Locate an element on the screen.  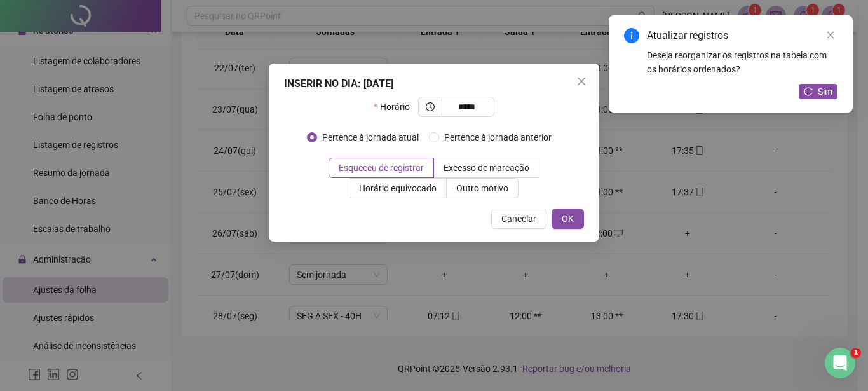
span: Pertence à jornada anterior is located at coordinates (497, 137).